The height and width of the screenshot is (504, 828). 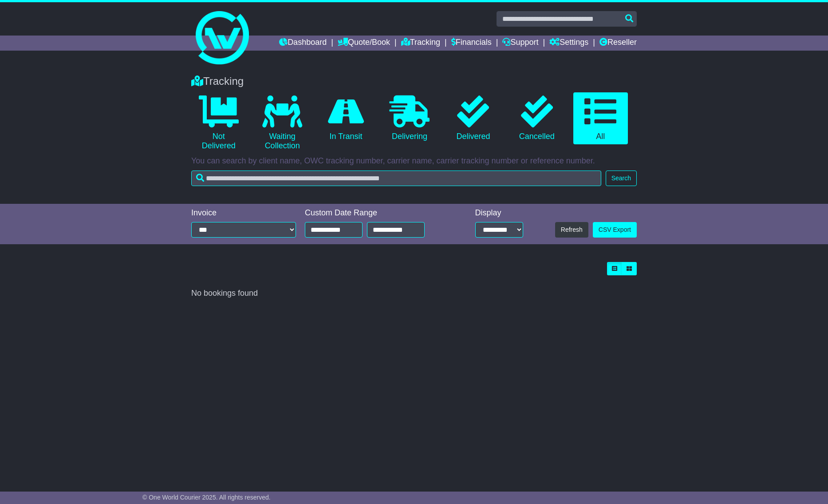 I want to click on p: You can search by client name, OWC tracking number, carrier name, carrier tracking number or refe..., so click(x=414, y=161).